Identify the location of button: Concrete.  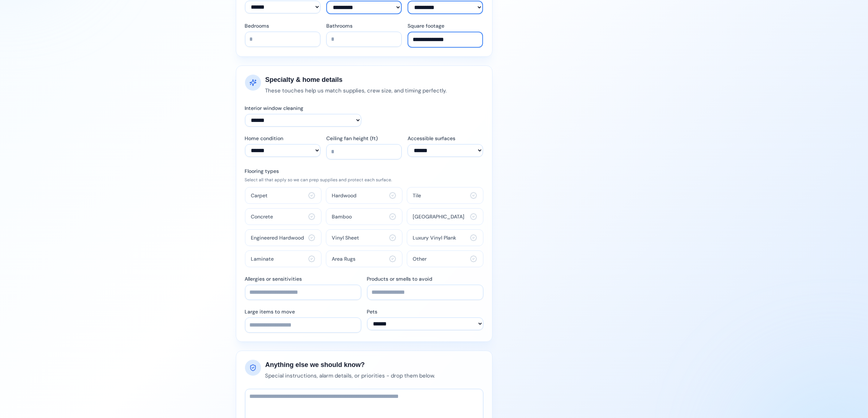
(283, 217).